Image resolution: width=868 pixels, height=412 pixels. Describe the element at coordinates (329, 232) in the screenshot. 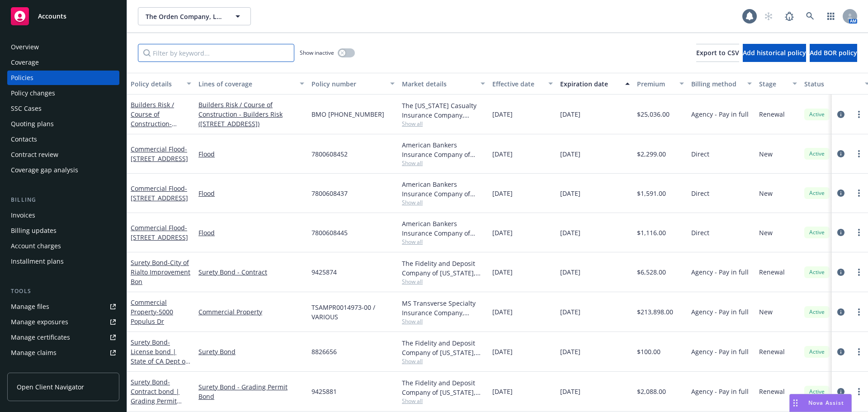

I see `span: 7800608445` at that location.